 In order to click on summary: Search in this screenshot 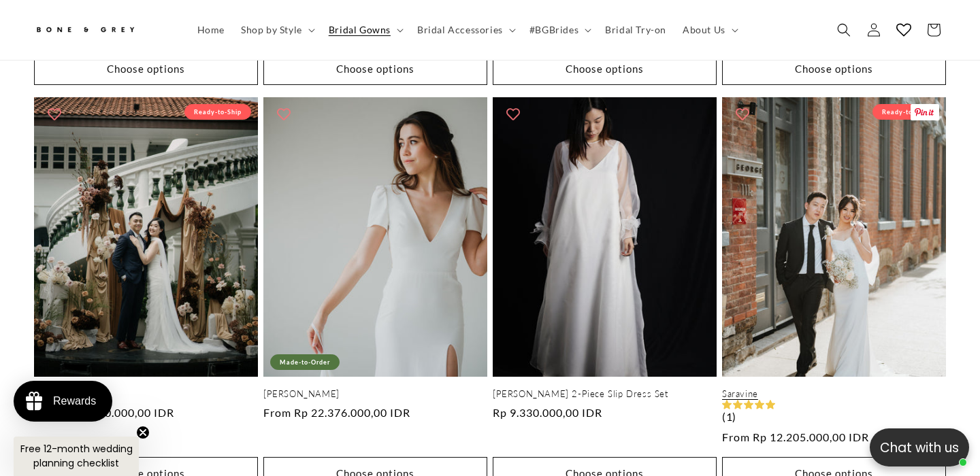, I will do `click(844, 30)`.